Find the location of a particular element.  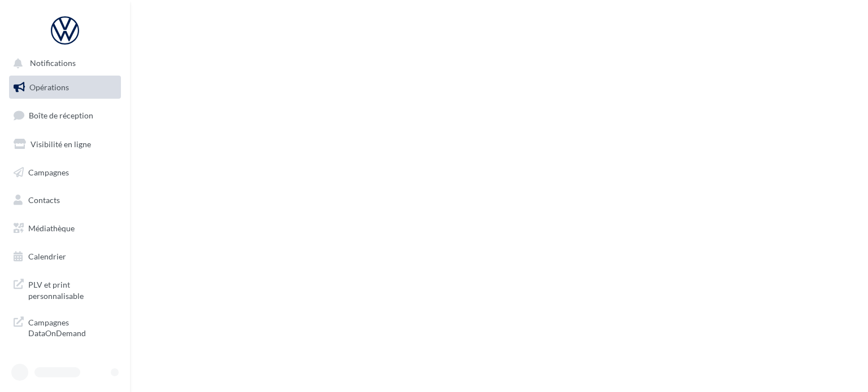

span: PLV et print personnalisable is located at coordinates (72, 289).